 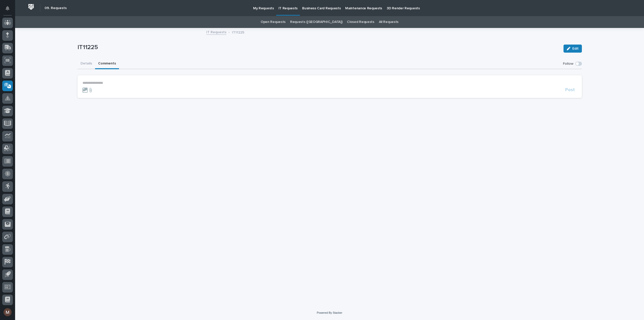 I want to click on div: Notifications, so click(x=10, y=10).